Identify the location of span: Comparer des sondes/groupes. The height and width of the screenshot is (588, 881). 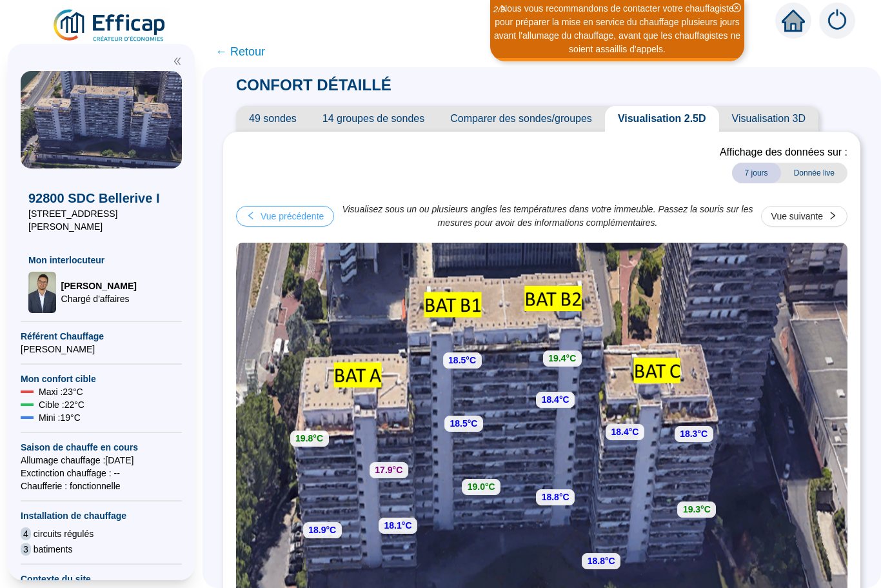
(522, 118).